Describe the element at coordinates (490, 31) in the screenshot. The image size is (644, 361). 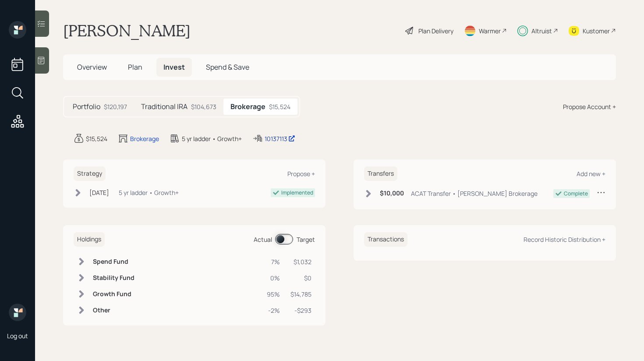
I see `div: Warmer` at that location.